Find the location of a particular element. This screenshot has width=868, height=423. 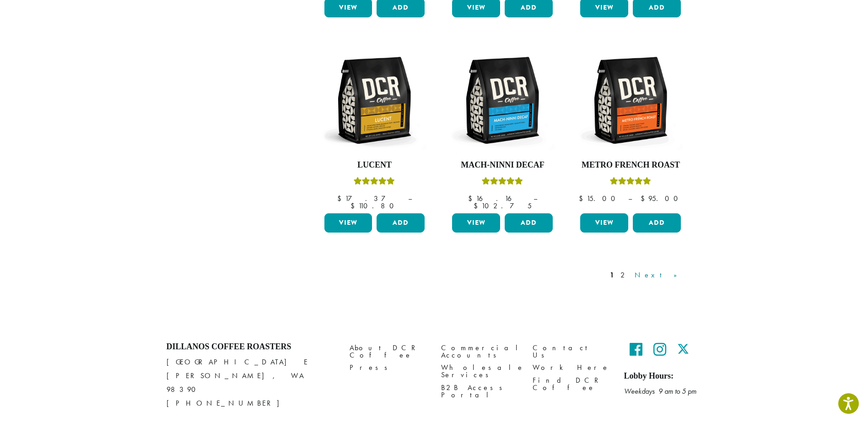

bdi: 15.00 is located at coordinates (599, 198).